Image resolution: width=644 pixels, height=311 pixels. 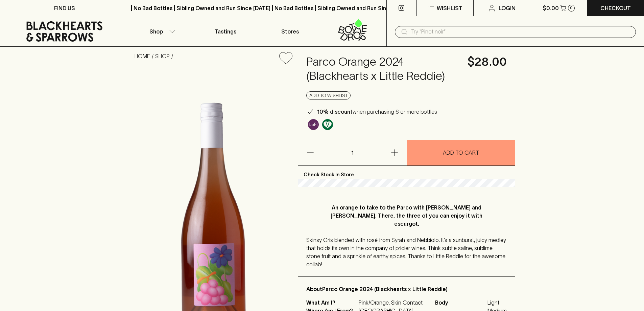 I want to click on a: Some may call it natural, others minimum intervention, either way, it’s hands off & maybe even a ..., so click(x=313, y=124).